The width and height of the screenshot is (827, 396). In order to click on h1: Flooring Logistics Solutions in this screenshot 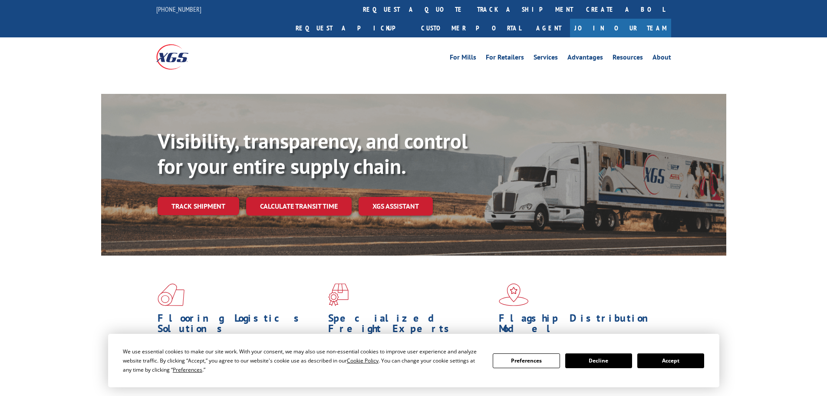, I will do `click(240, 325)`.